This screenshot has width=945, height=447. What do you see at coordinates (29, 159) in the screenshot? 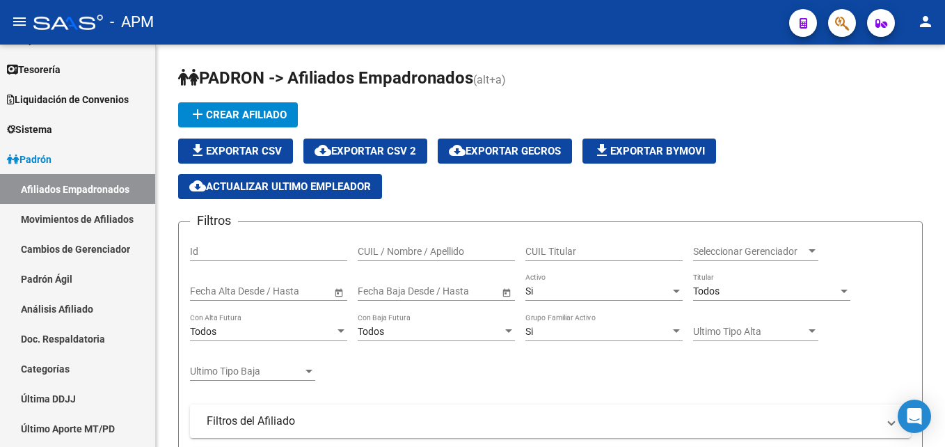
I see `span: Padrón` at bounding box center [29, 159].